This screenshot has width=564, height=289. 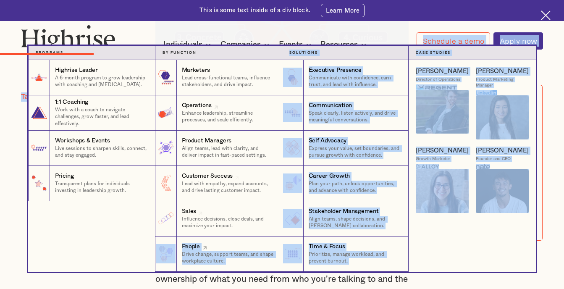 I want to click on div: Sales, so click(x=189, y=212).